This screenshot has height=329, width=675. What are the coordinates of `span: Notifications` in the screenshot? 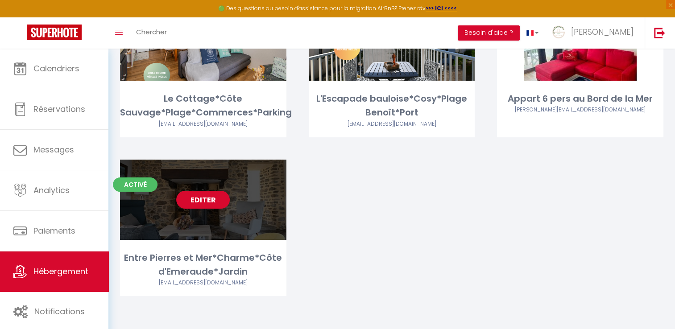 It's located at (59, 311).